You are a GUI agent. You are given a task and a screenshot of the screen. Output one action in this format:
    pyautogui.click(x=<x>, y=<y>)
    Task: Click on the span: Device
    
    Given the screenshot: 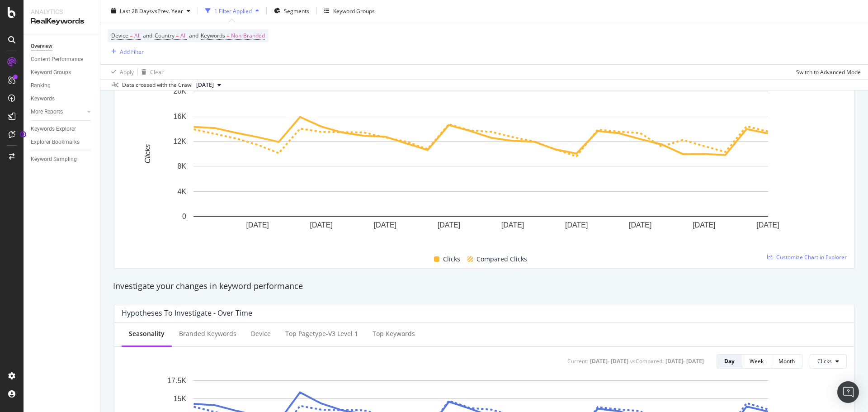 What is the action you would take?
    pyautogui.click(x=120, y=35)
    